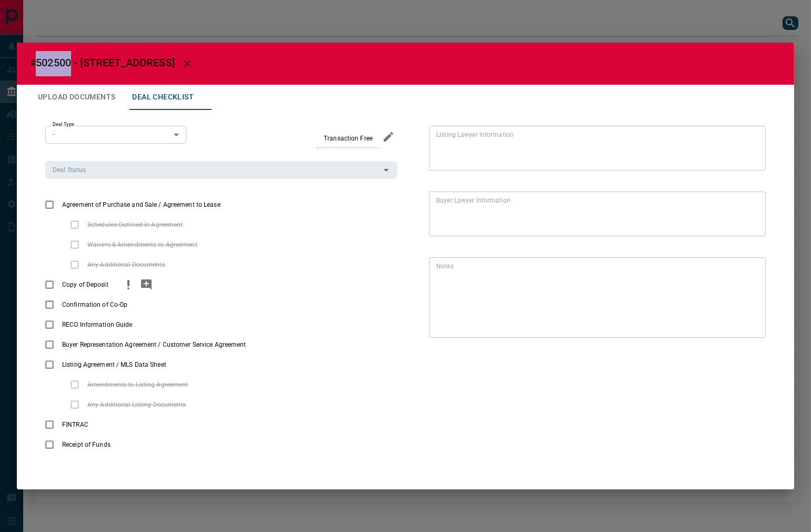 This screenshot has height=532, width=811. I want to click on span: Agreement of Purchase and Sale / Agreement to Lease, so click(141, 205).